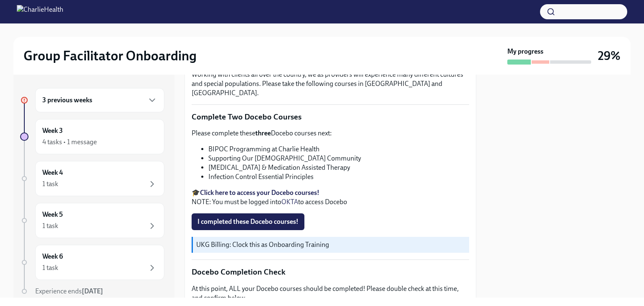 The height and width of the screenshot is (306, 644). What do you see at coordinates (248, 222) in the screenshot?
I see `span: I completed these Docebo courses!` at bounding box center [248, 222].